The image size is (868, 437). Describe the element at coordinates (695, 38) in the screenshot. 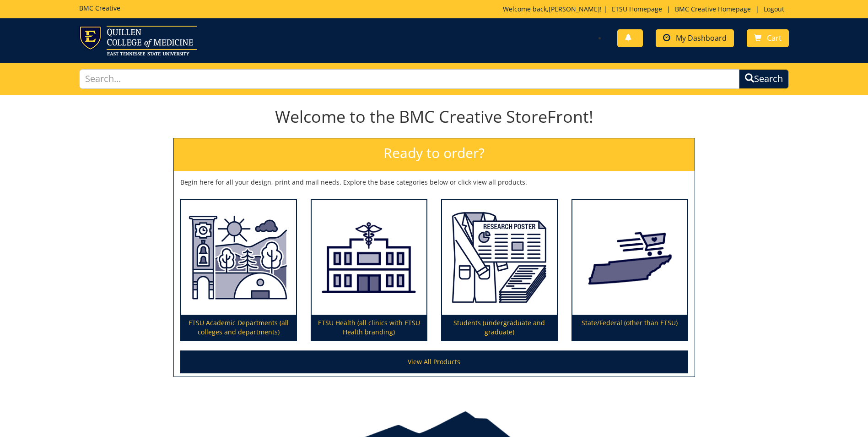

I see `a: My Dashboard` at that location.